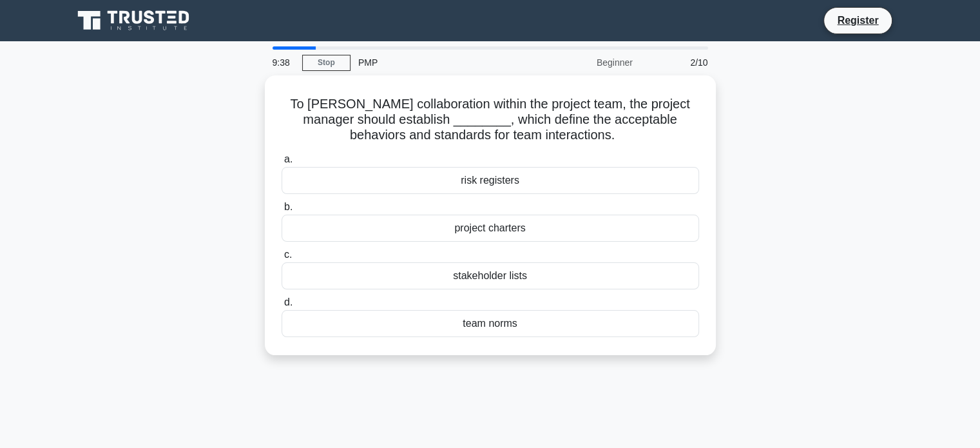 The image size is (980, 448). What do you see at coordinates (288, 158) in the screenshot?
I see `span: a.` at bounding box center [288, 158].